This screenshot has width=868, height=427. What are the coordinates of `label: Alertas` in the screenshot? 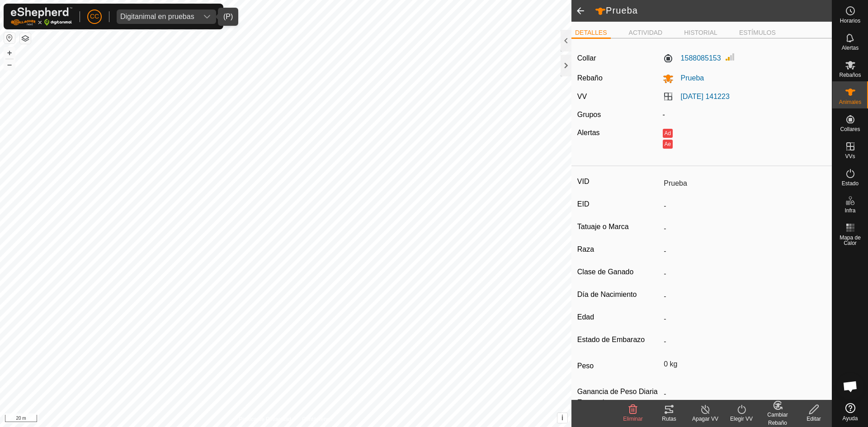 It's located at (588, 132).